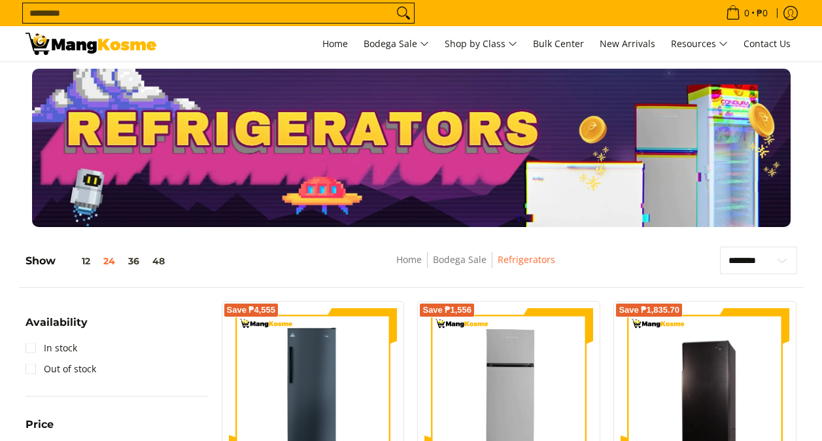 The image size is (822, 441). What do you see at coordinates (76, 261) in the screenshot?
I see `button: 12` at bounding box center [76, 261].